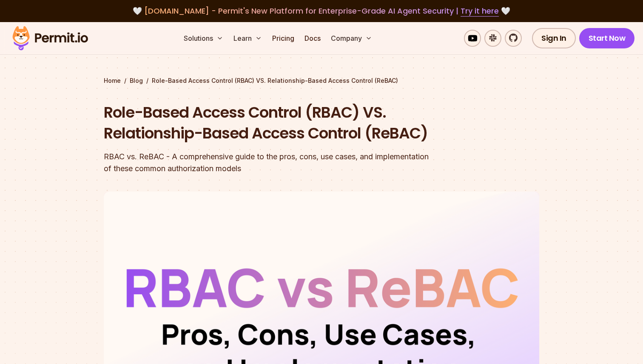  I want to click on h1: Role-Based Access Control (RBAC) VS. Relationship-Based Access Control (ReBAC), so click(267, 123).